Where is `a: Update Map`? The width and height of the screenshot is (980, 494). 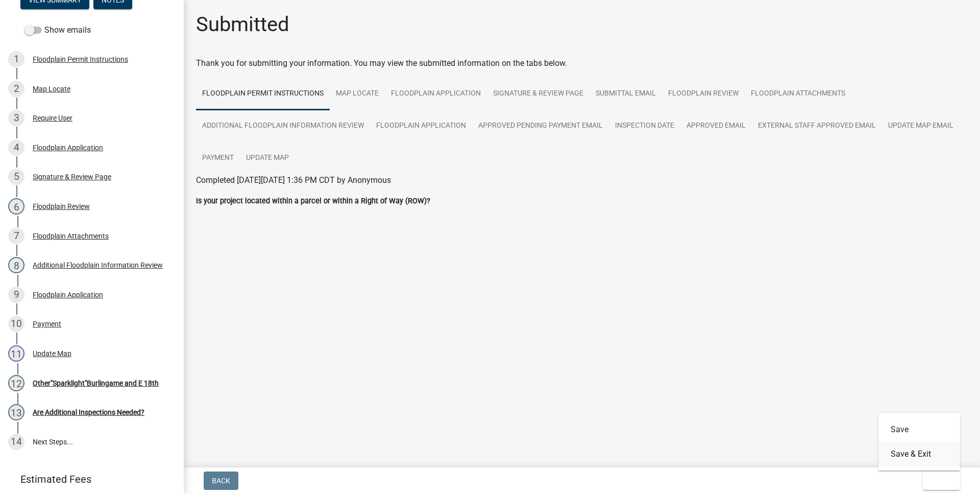 a: Update Map is located at coordinates (267, 158).